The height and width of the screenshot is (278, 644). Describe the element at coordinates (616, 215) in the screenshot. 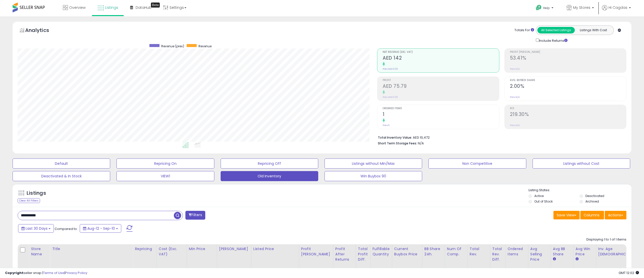

I see `button: Actions` at that location.